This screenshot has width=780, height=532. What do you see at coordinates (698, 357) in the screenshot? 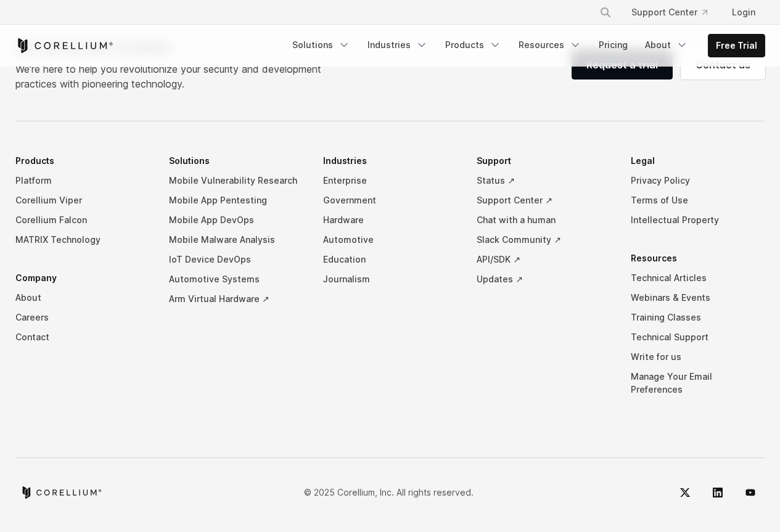
I see `a: Write for us` at bounding box center [698, 357].